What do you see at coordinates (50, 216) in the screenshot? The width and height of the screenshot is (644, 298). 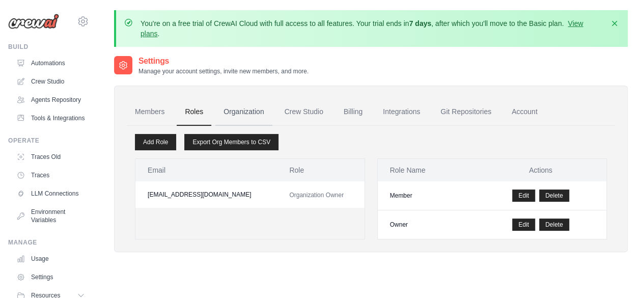 I see `a: Environment Variables` at bounding box center [50, 216].